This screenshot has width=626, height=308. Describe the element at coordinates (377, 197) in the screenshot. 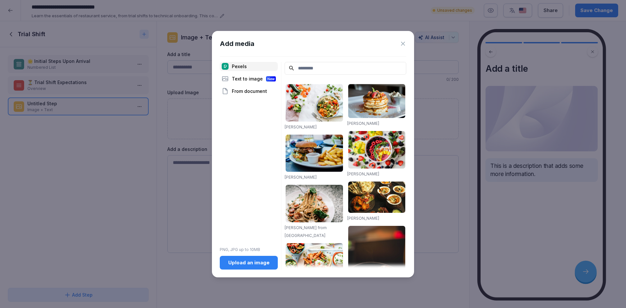

I see `img: pexels-photo-958545.jpeg` at that location.